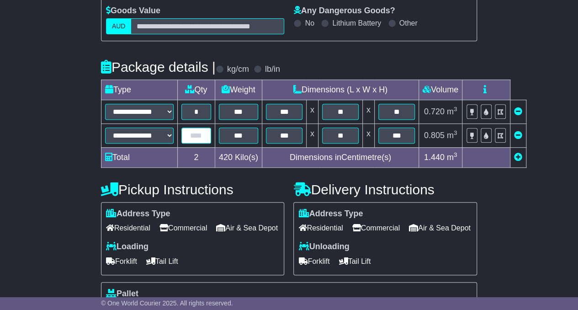 Image resolution: width=578 pixels, height=310 pixels. What do you see at coordinates (133, 11) in the screenshot?
I see `label: Goods Value` at bounding box center [133, 11].